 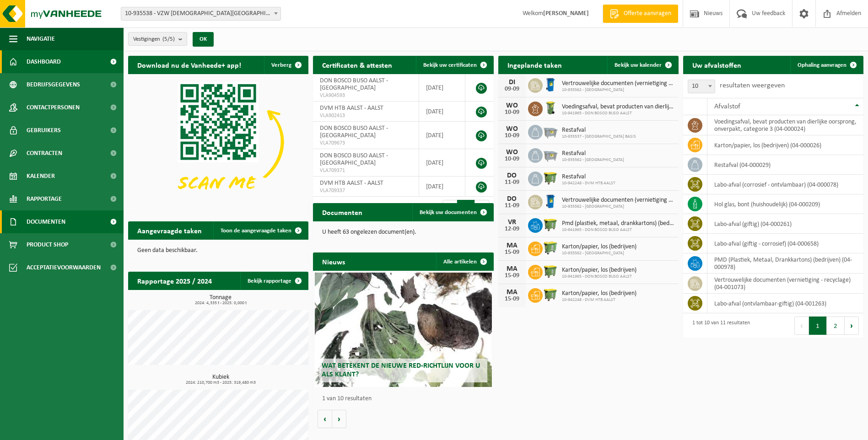 What do you see at coordinates (221, 380) in the screenshot?
I see `h3: Kubiek` at bounding box center [221, 380].